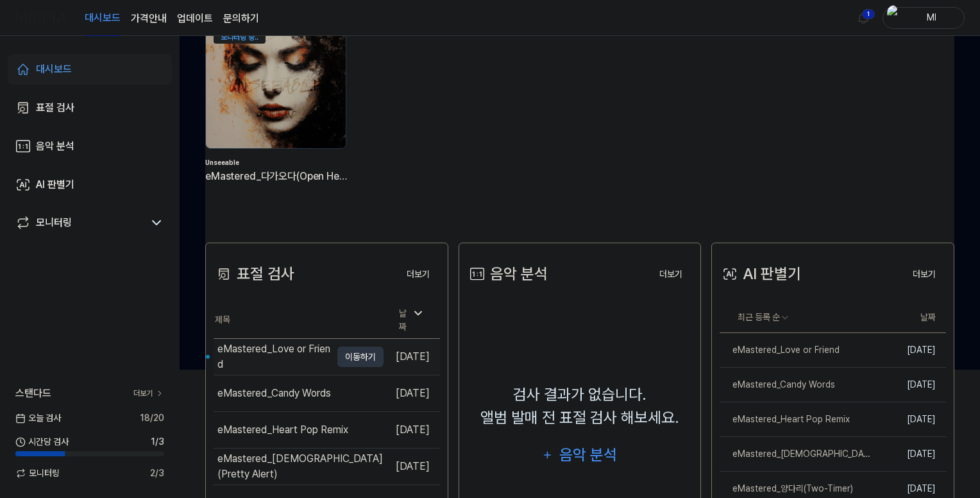  Describe the element at coordinates (42, 441) in the screenshot. I see `span: 시간당 검사` at that location.